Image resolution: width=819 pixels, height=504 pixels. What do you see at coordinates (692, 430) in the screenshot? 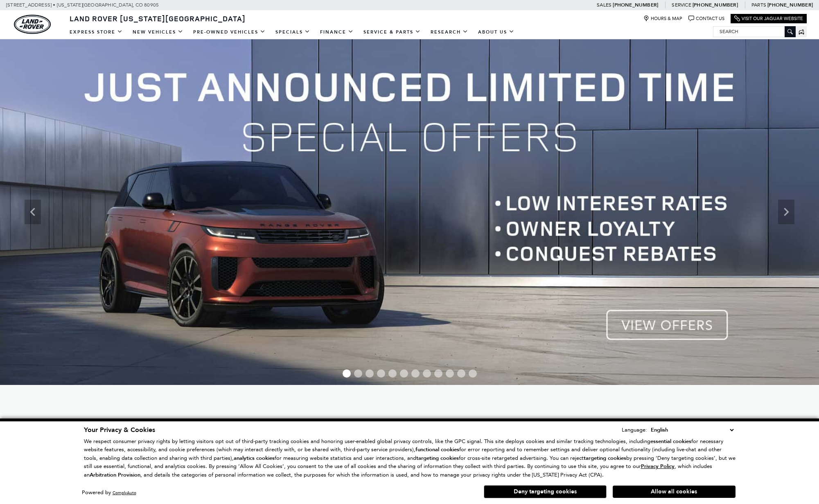
I see `select: Language Select` at bounding box center [692, 430].